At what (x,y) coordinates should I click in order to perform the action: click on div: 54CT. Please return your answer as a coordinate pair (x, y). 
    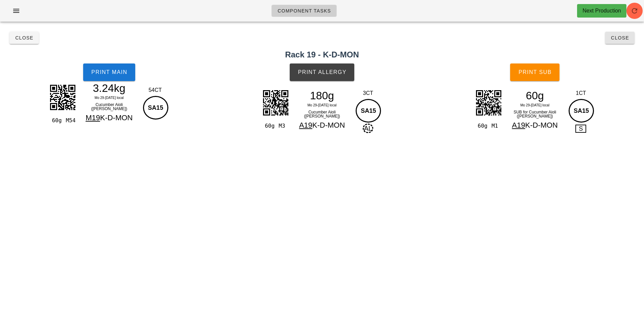
    Looking at the image, I should click on (155, 90).